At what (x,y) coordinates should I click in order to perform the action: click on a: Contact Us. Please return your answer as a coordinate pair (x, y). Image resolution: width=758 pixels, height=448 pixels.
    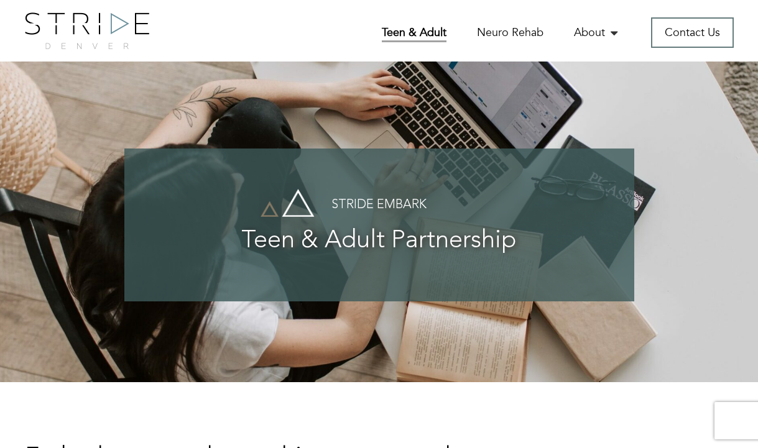
    Looking at the image, I should click on (692, 32).